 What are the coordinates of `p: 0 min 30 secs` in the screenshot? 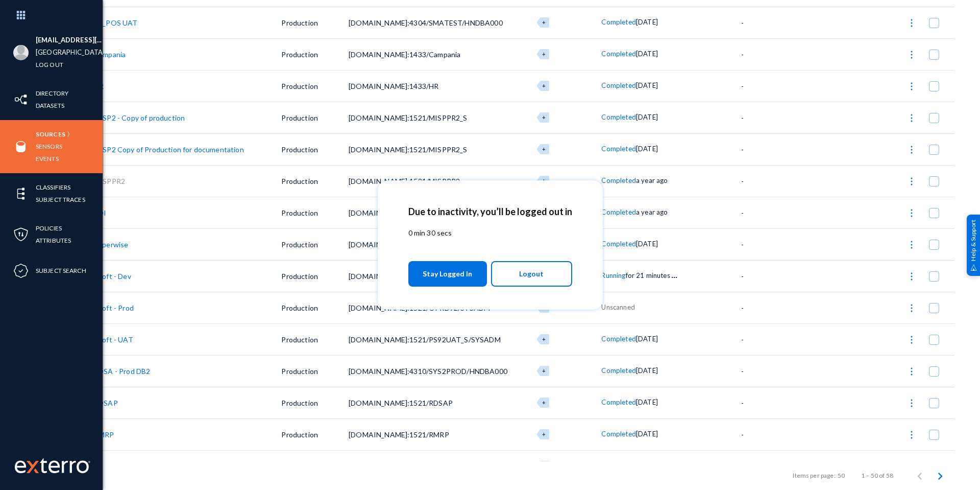 It's located at (490, 233).